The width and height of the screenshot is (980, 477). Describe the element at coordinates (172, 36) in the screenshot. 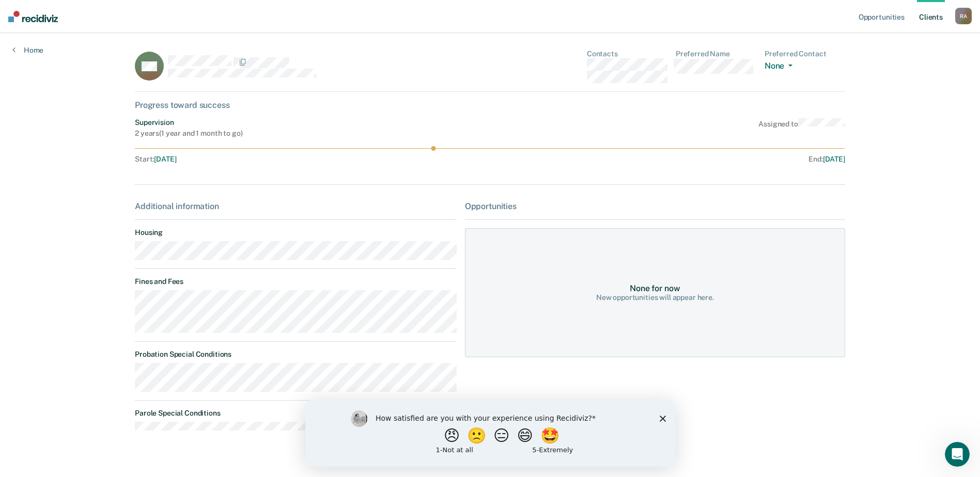

I see `button: 2` at that location.